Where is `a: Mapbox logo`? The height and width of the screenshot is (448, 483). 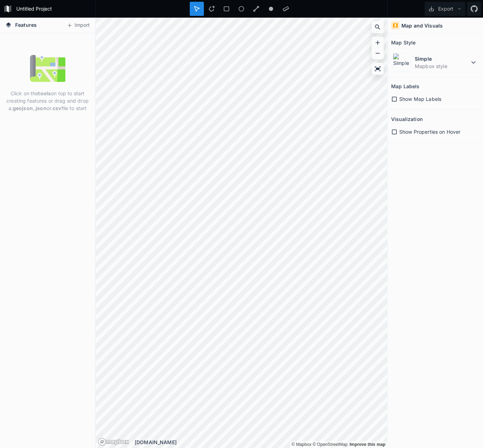
a: Mapbox logo is located at coordinates (113, 442).